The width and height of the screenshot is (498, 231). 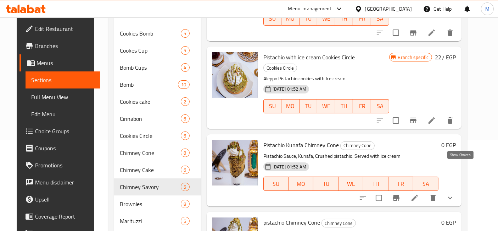 What do you see at coordinates (362, 18) in the screenshot?
I see `span: FR` at bounding box center [362, 18].